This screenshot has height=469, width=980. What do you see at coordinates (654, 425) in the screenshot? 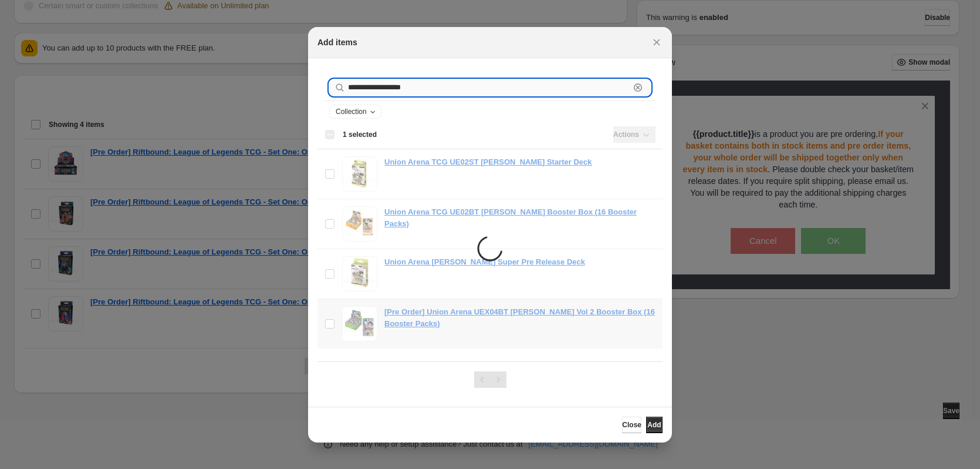
I see `button: Add` at bounding box center [654, 425].